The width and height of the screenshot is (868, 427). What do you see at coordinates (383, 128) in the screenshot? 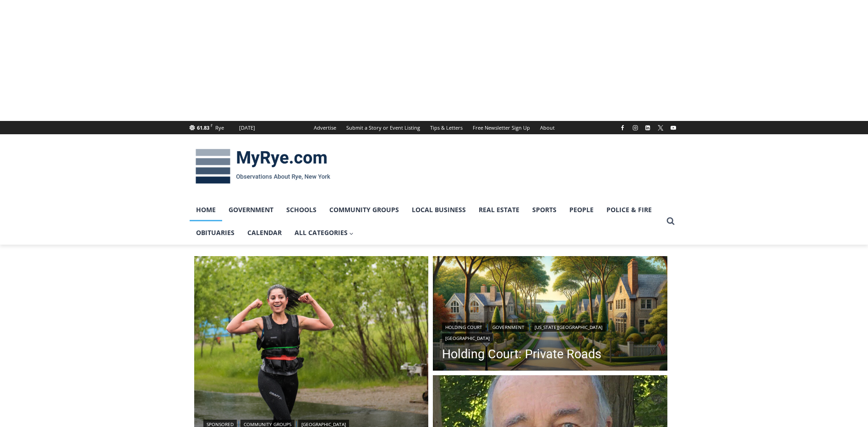
I see `a: Submit a Story or Event Listing` at bounding box center [383, 128].